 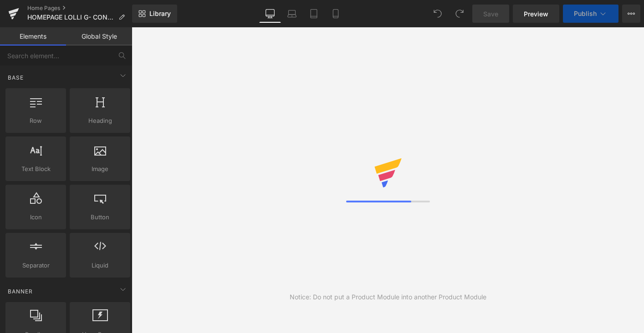 What do you see at coordinates (491, 13) in the screenshot?
I see `span: Save` at bounding box center [491, 13].